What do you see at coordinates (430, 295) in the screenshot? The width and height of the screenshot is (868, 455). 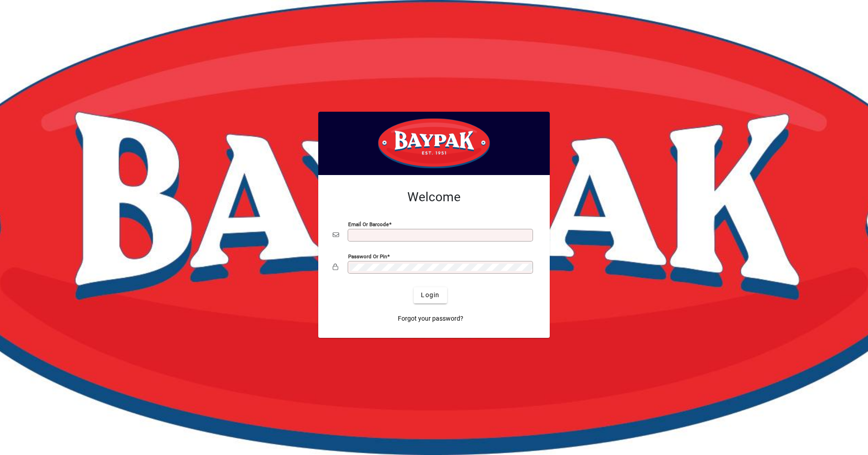 I see `span: Login` at bounding box center [430, 295].